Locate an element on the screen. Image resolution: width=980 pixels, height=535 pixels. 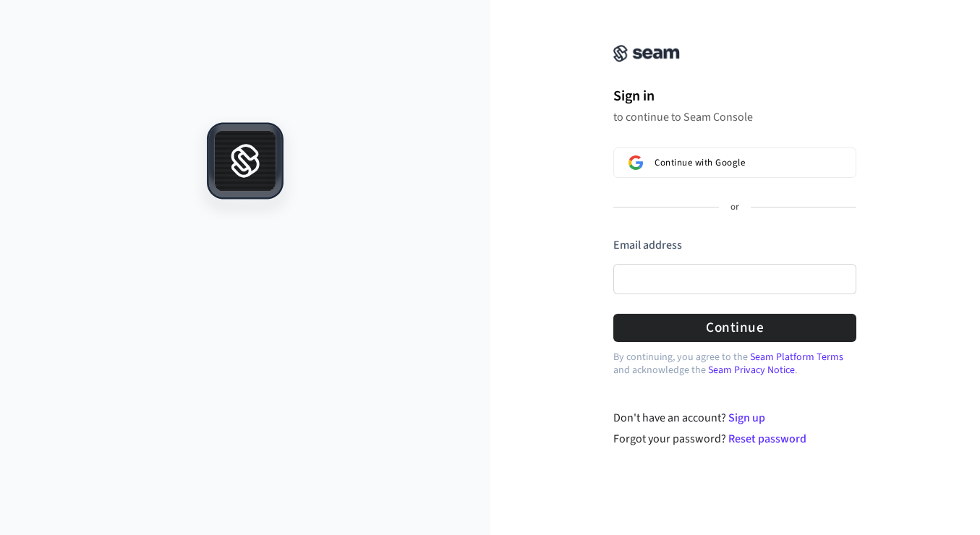
a: Seam Privacy Notice is located at coordinates (752, 371).